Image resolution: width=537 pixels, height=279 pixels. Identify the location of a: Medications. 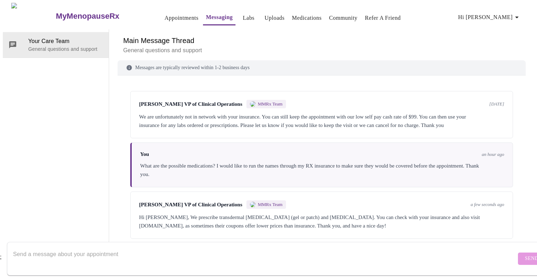
(307, 18).